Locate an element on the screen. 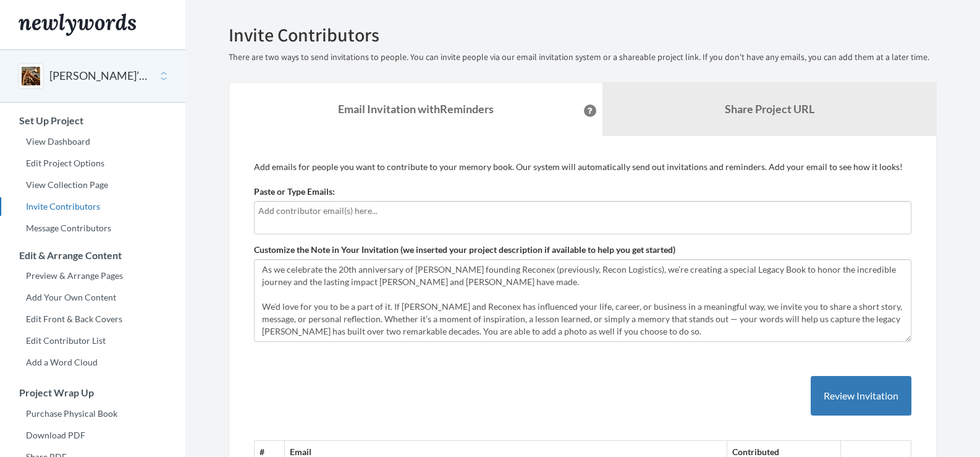 The height and width of the screenshot is (457, 980). button: Review Invitation is located at coordinates (861, 395).